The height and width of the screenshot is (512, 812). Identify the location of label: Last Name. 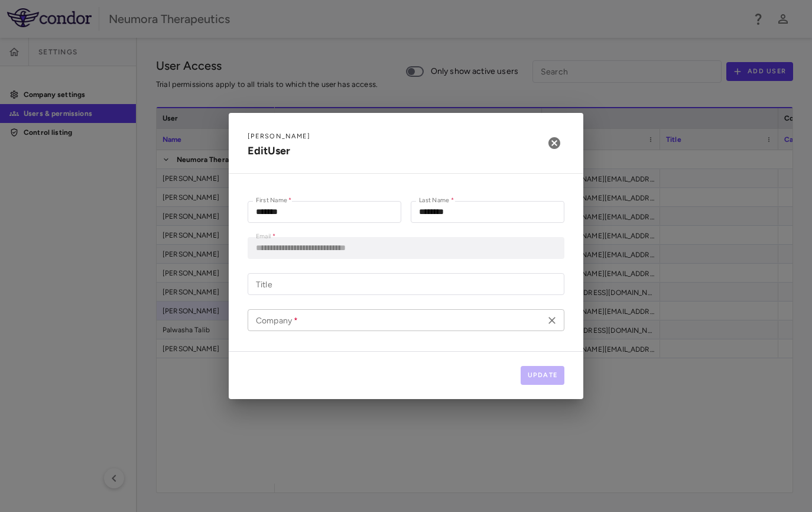
(436, 200).